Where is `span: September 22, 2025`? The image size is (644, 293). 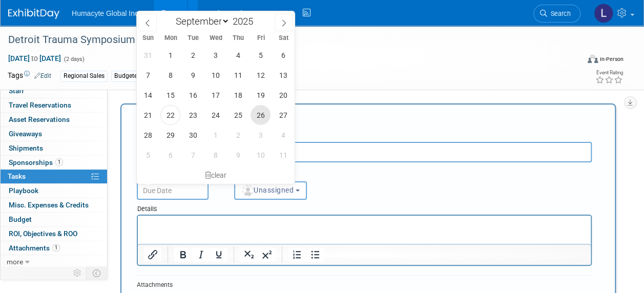 span: September 22, 2025 is located at coordinates (170, 115).